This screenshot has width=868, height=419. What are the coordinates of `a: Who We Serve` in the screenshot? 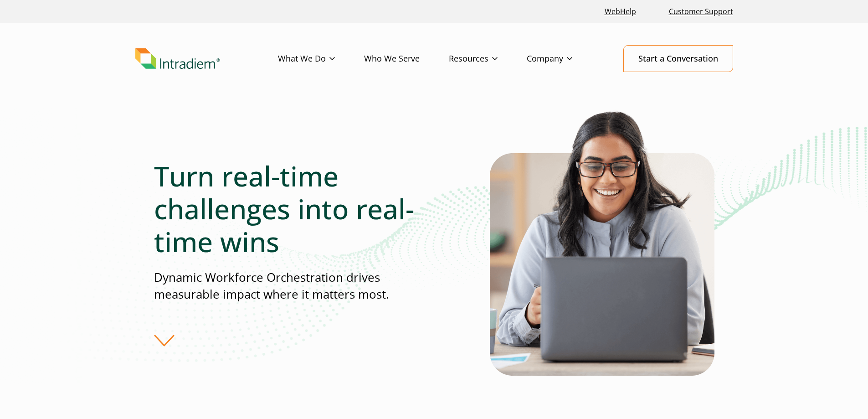 It's located at (406, 59).